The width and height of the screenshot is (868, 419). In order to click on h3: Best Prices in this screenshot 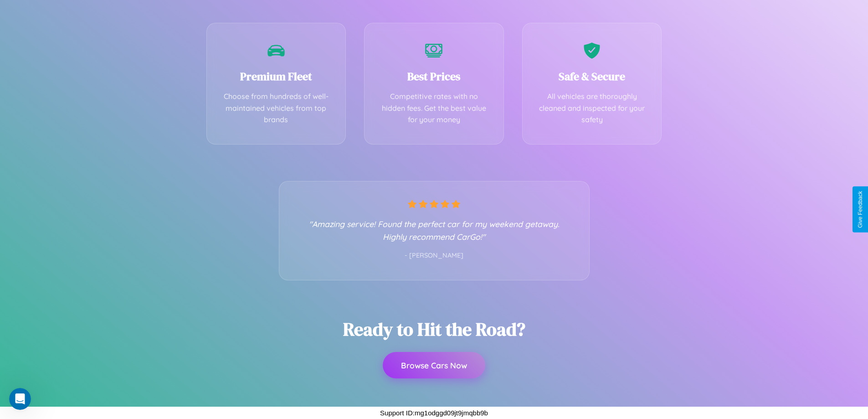, I will do `click(434, 76)`.